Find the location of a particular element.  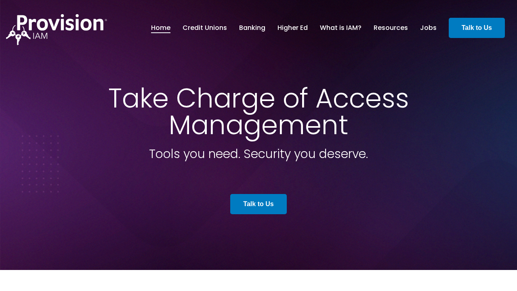

nav: menu is located at coordinates (294, 28).